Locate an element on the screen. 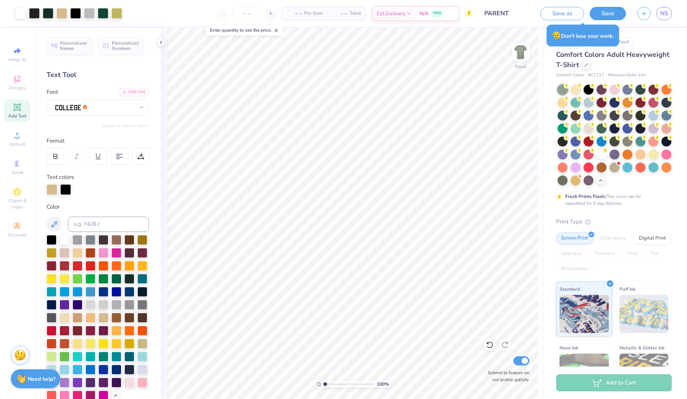  img: Puff Ink is located at coordinates (644, 314).